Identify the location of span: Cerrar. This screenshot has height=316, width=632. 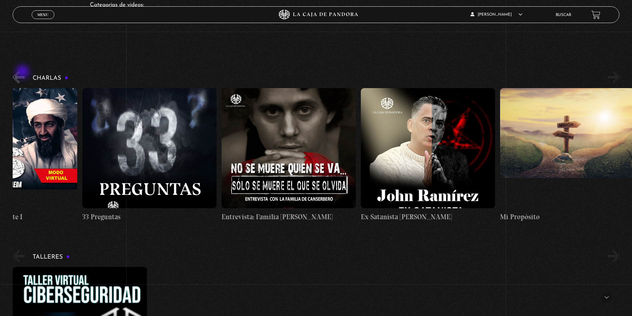
(43, 21).